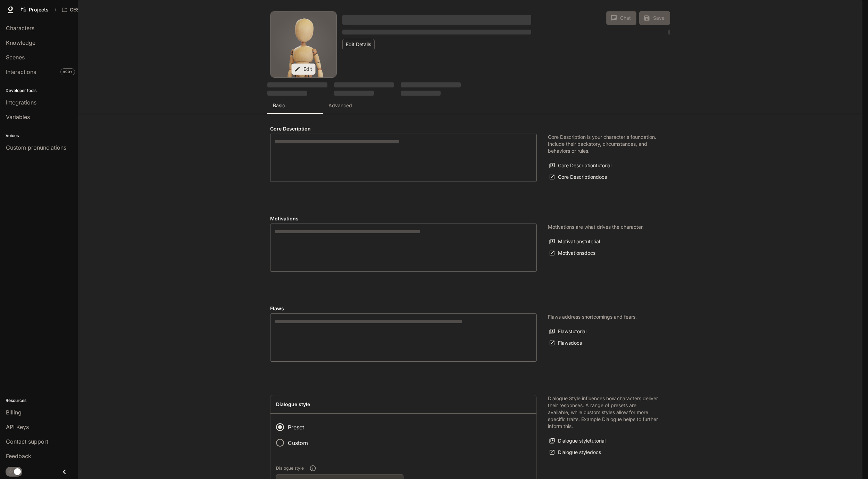  Describe the element at coordinates (403, 157) in the screenshot. I see `div: label` at that location.